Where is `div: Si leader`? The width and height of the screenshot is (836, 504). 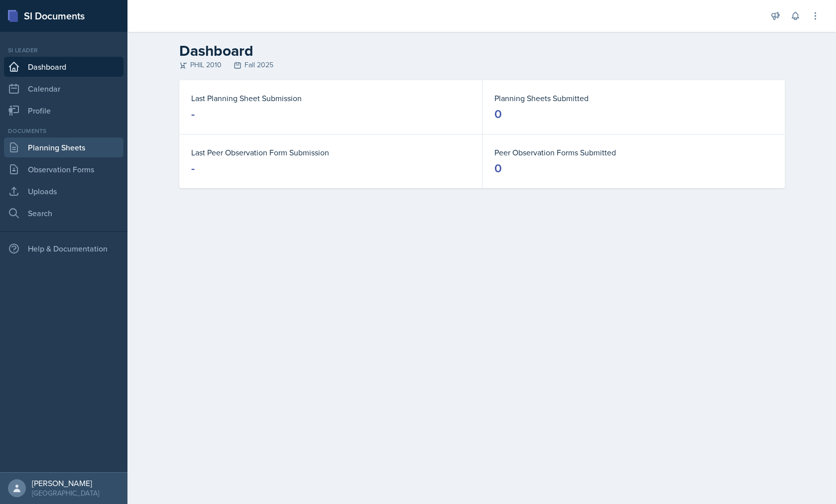 div: Si leader is located at coordinates (64, 50).